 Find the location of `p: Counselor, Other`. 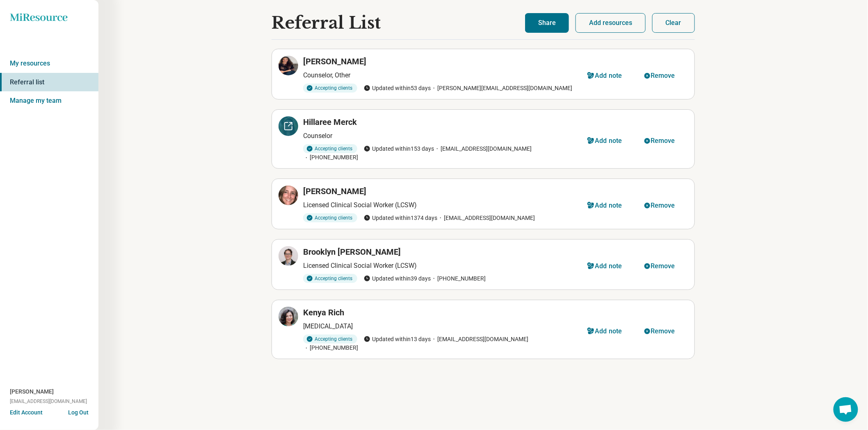

p: Counselor, Other is located at coordinates (440, 75).